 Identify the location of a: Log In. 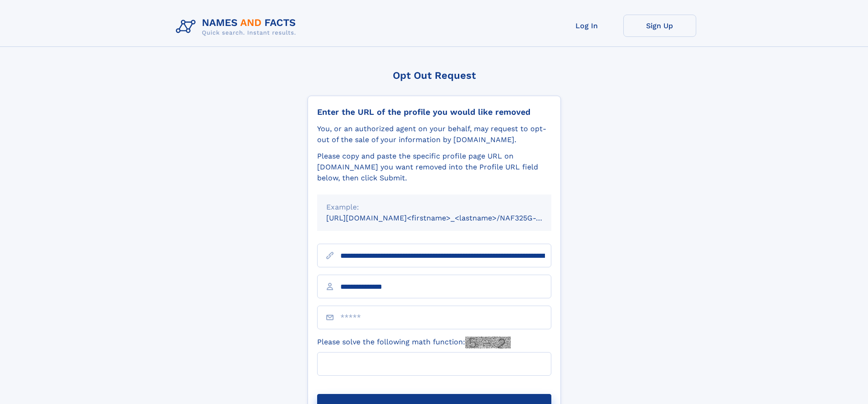
(587, 25).